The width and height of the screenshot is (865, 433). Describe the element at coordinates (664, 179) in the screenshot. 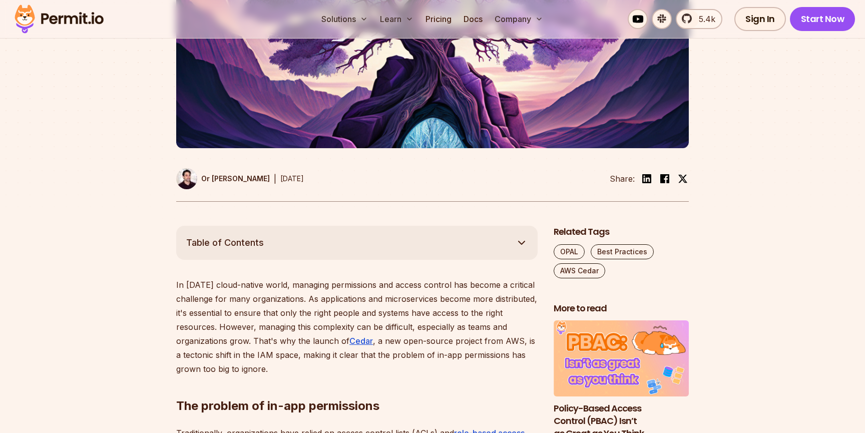

I see `img: facebook` at that location.